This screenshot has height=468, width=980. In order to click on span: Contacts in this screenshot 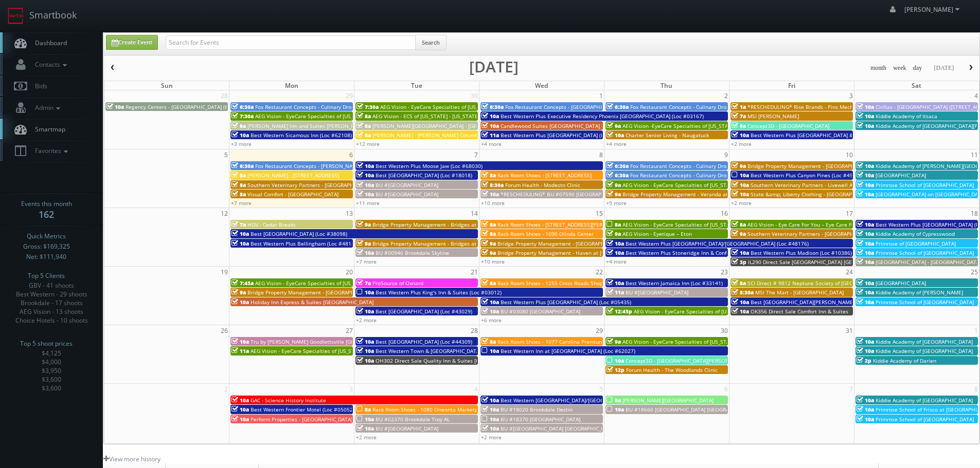, I will do `click(50, 65)`.